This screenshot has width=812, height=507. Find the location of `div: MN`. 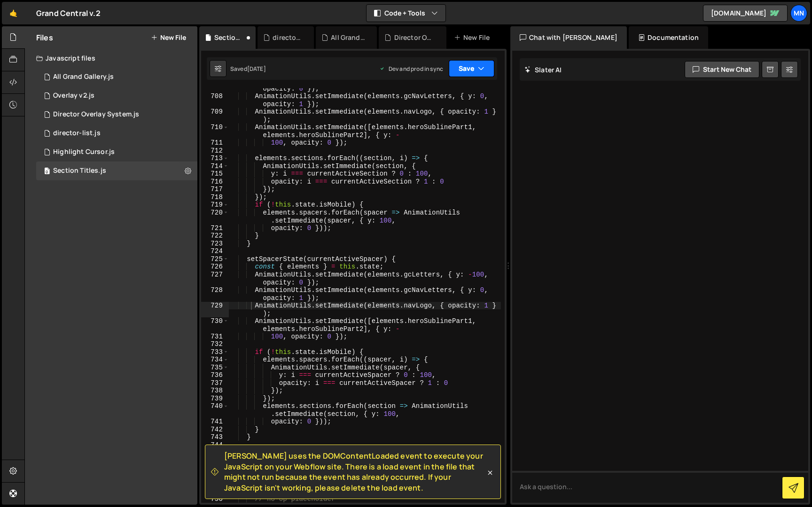

div: MN is located at coordinates (798, 13).